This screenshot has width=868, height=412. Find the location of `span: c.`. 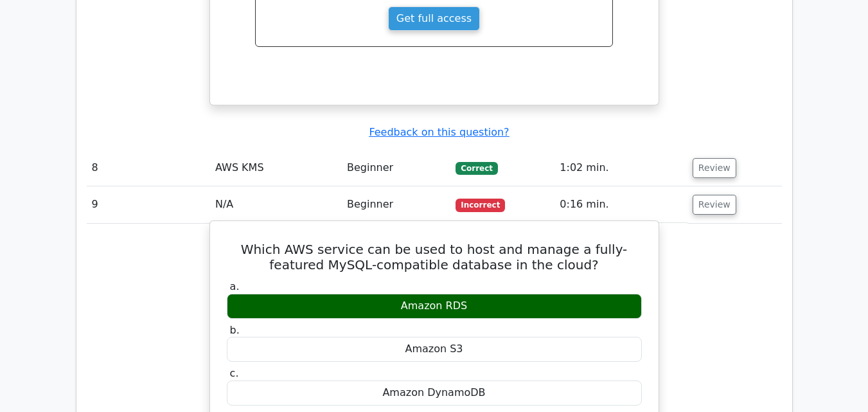

span: c. is located at coordinates (235, 373).